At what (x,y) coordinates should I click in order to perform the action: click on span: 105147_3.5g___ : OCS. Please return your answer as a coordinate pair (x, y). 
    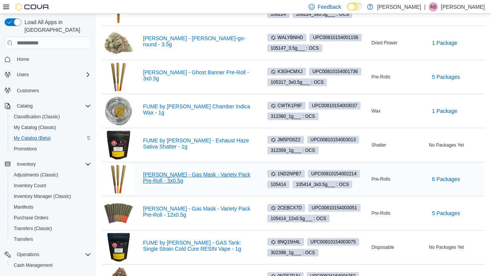
    Looking at the image, I should click on (295, 48).